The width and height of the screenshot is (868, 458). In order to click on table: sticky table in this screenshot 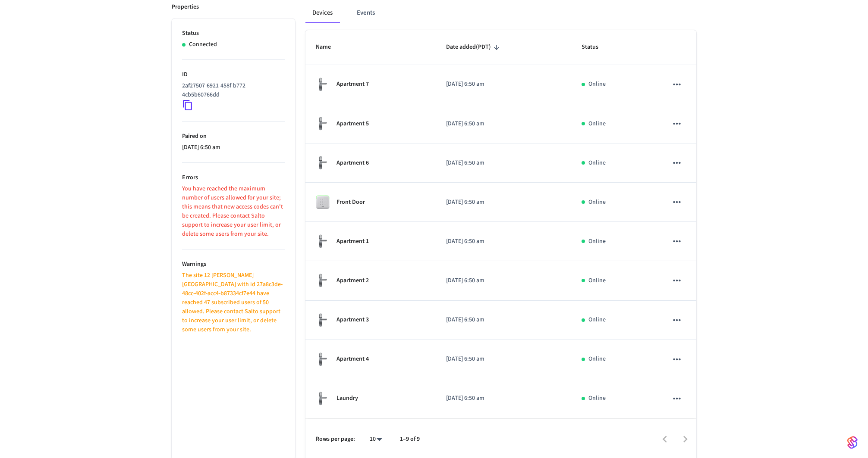, I will do `click(501, 224)`.